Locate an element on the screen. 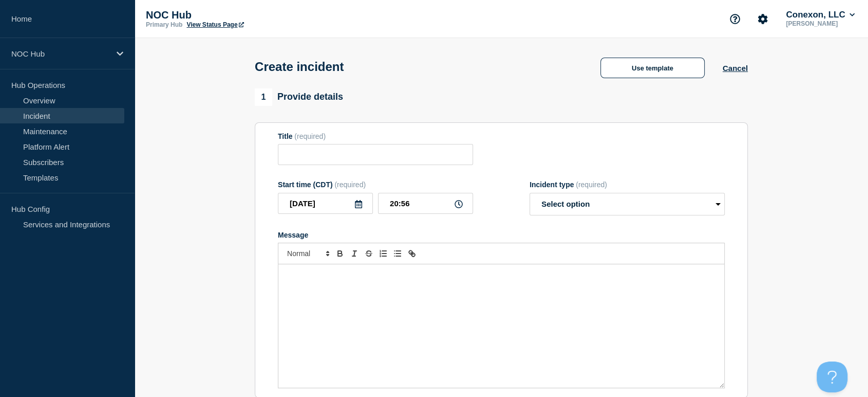 The image size is (868, 397). div: Incident type is located at coordinates (628, 184).